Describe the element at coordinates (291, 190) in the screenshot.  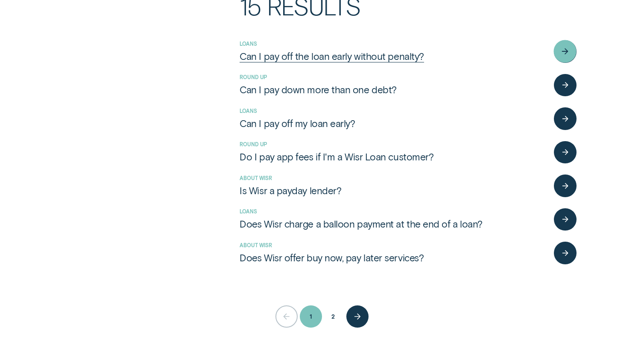
I see `div: Is Wisr a payday lender?` at that location.